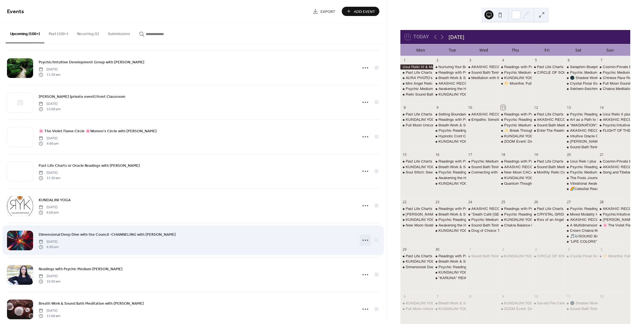 The image size is (644, 324). What do you see at coordinates (515, 50) in the screenshot?
I see `div: Thu` at bounding box center [515, 50].